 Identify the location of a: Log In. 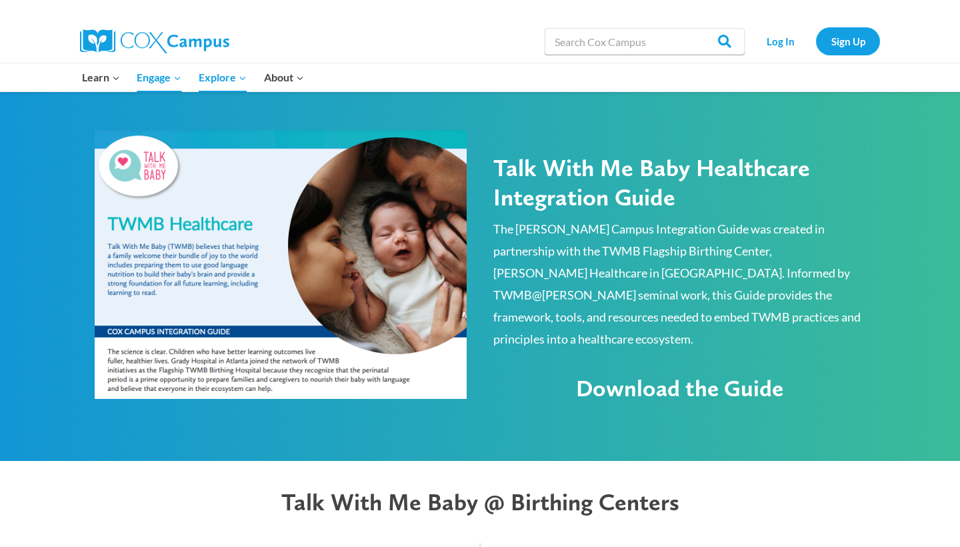
(780, 41).